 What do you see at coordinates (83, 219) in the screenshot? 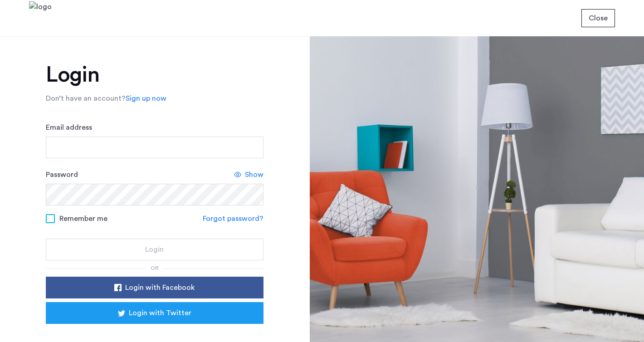
I see `span: Remember me` at bounding box center [83, 219].